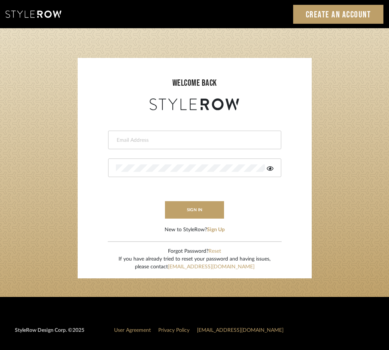 Image resolution: width=389 pixels, height=350 pixels. I want to click on button: sign in, so click(195, 210).